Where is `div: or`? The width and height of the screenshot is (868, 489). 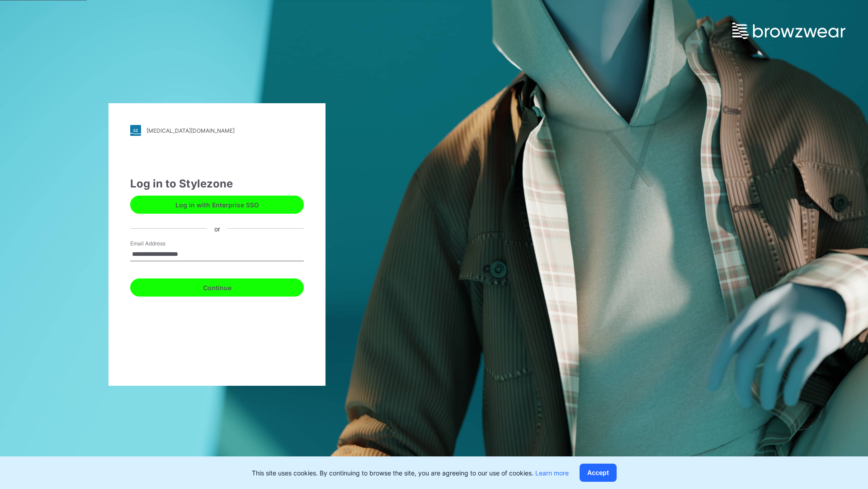
div: or is located at coordinates (217, 228).